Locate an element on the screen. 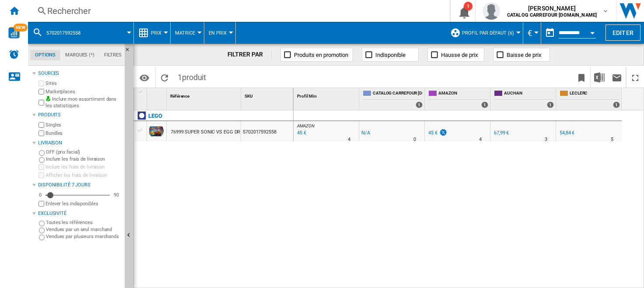  button: Profil par défaut (6) is located at coordinates (490, 33).